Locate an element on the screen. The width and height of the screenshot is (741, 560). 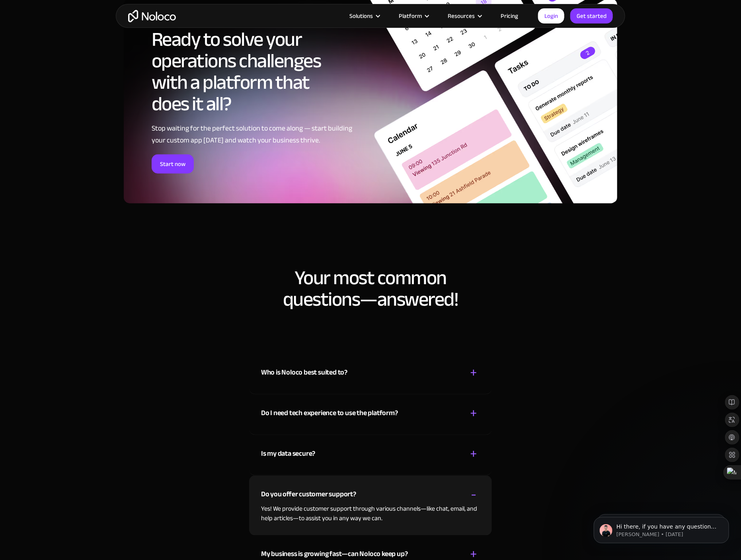
a: home is located at coordinates (152, 16).